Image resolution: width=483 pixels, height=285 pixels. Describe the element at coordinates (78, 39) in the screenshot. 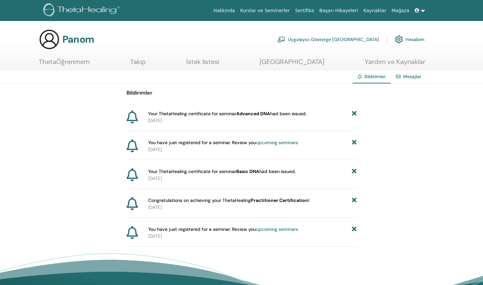

I see `h3: Panom` at that location.